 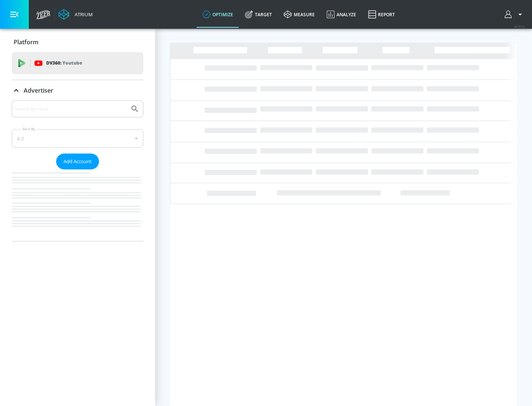 What do you see at coordinates (381, 14) in the screenshot?
I see `a: Report` at bounding box center [381, 14].